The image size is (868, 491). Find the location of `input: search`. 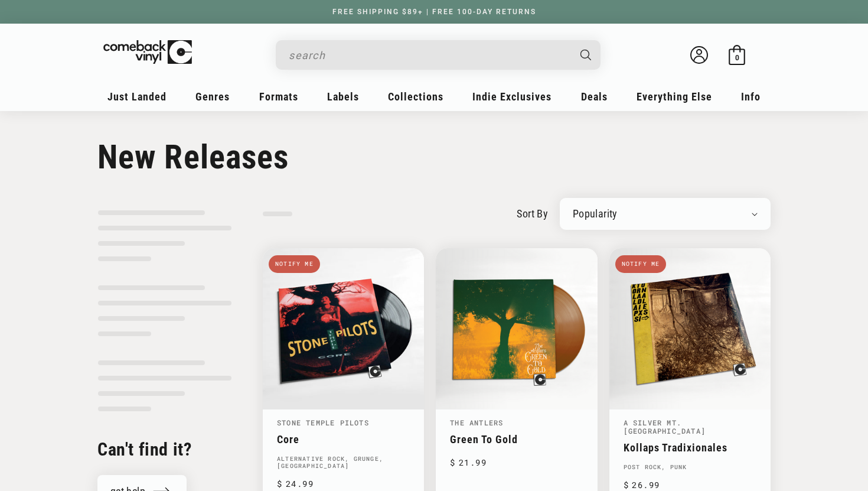

input: search is located at coordinates (428, 55).